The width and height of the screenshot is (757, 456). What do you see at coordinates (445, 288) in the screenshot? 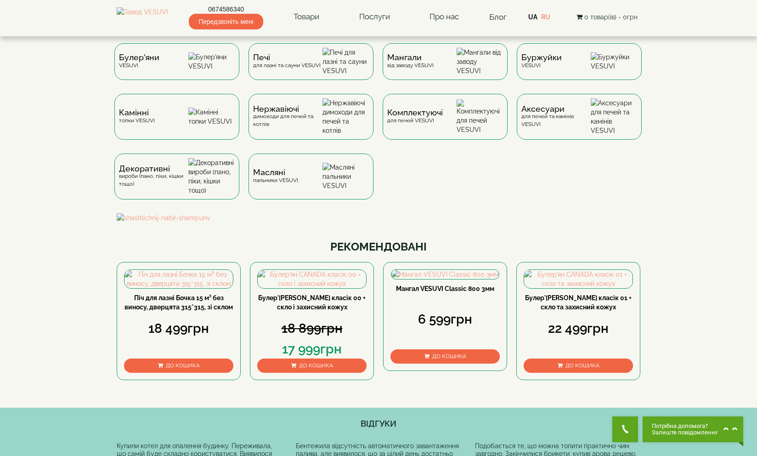
I see `a: Мангал VESUVI Classic 800 3мм` at bounding box center [445, 288].